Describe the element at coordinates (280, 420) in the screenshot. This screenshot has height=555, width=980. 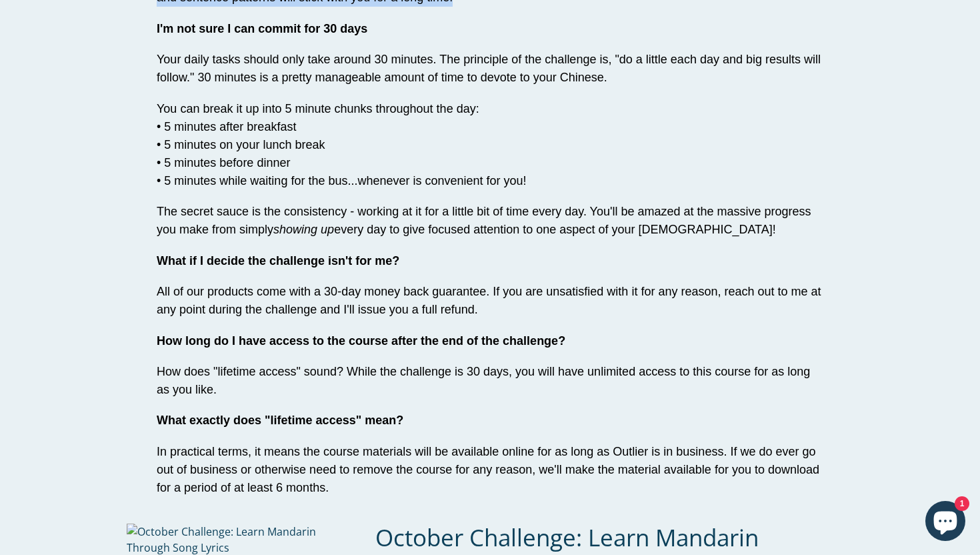
I see `span: What exactly does "lifetime access" mean?` at that location.